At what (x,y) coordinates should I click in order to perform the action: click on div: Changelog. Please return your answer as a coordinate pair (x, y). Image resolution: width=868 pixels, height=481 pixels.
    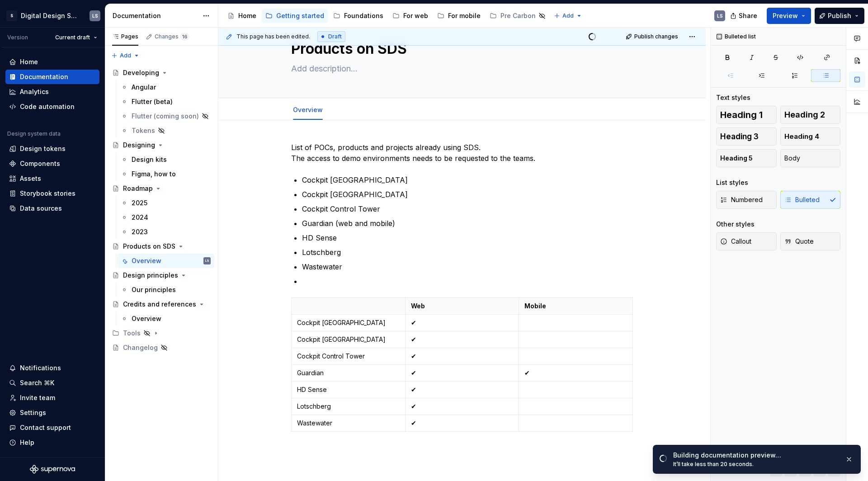
    Looking at the image, I should click on (140, 348).